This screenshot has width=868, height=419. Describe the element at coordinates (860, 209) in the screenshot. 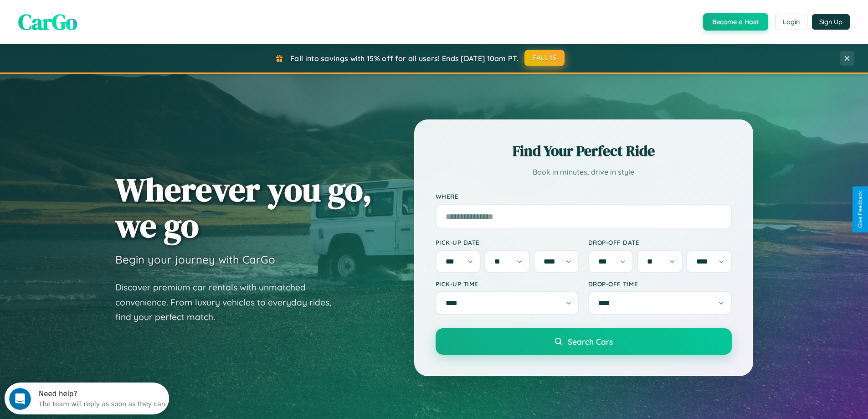

I see `div: Give Feedback` at that location.